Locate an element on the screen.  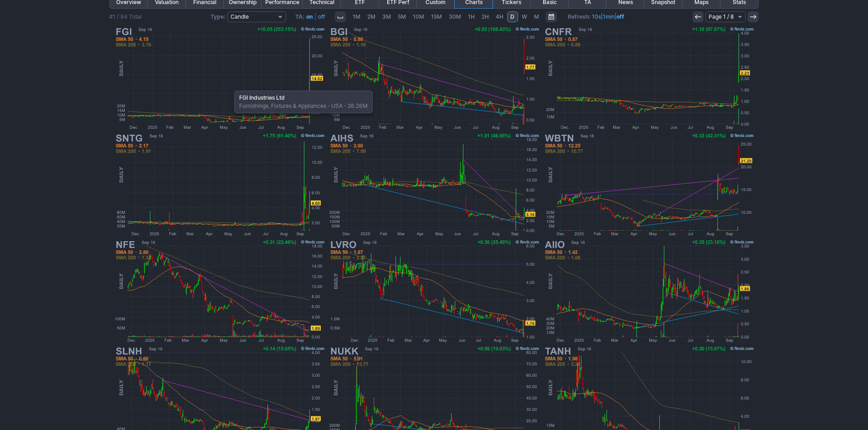
a: 4H is located at coordinates (500, 17).